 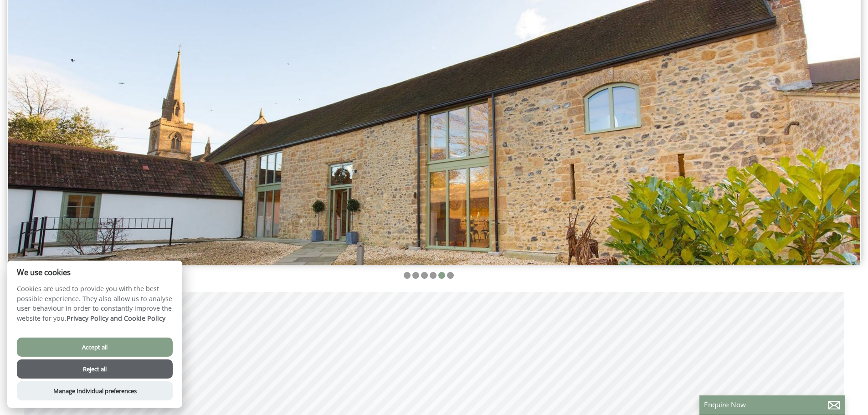 What do you see at coordinates (95, 306) in the screenshot?
I see `p: Cookies are used to provide you with the best possible experience. They also allow us to analyse ...` at bounding box center [95, 306].